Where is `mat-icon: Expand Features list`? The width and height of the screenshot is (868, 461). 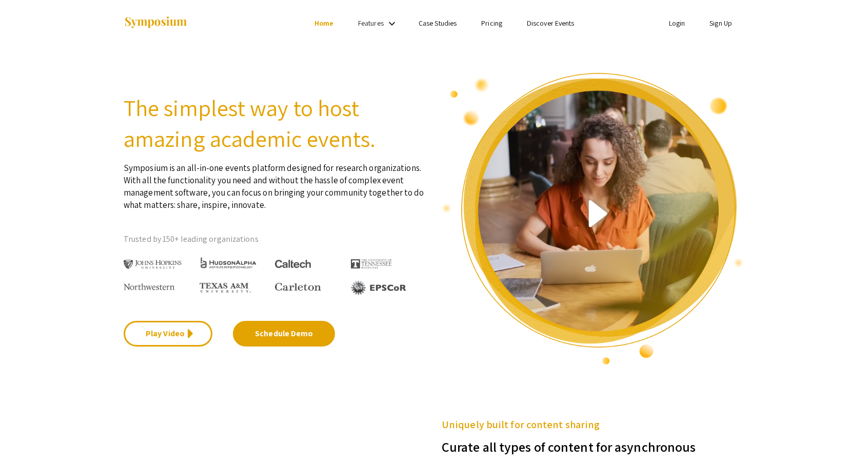
mat-icon: Expand Features list is located at coordinates (392, 23).